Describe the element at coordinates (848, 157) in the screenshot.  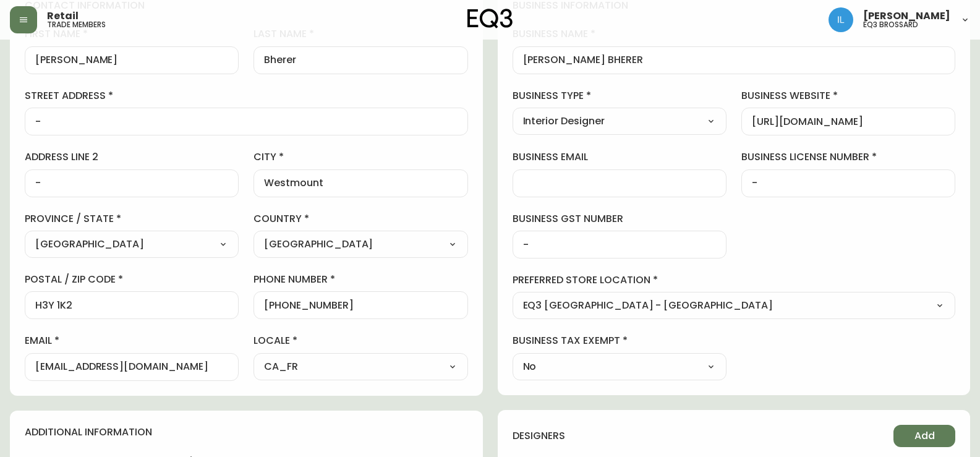
I see `label: business license number` at that location.